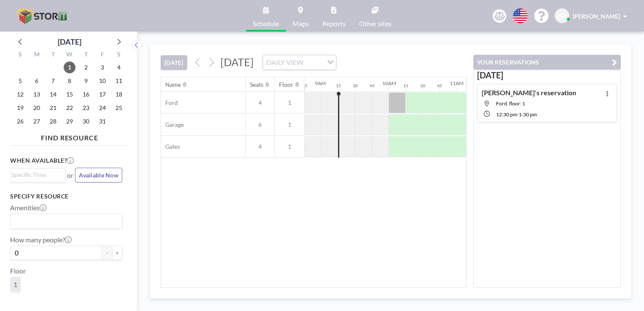 This screenshot has width=644, height=311. I want to click on div: F, so click(102, 55).